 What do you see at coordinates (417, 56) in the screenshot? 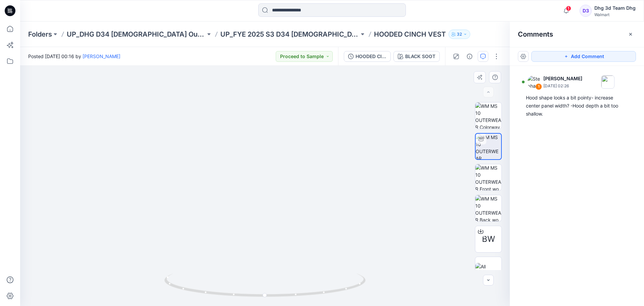
I see `button: BLACK SOOT` at bounding box center [417, 56].